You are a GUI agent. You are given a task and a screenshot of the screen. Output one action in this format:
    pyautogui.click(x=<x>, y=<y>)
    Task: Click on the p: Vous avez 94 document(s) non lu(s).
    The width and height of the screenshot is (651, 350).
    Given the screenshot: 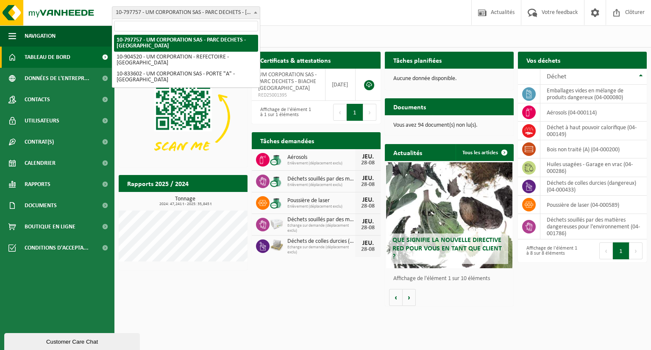 What is the action you would take?
    pyautogui.click(x=449, y=125)
    